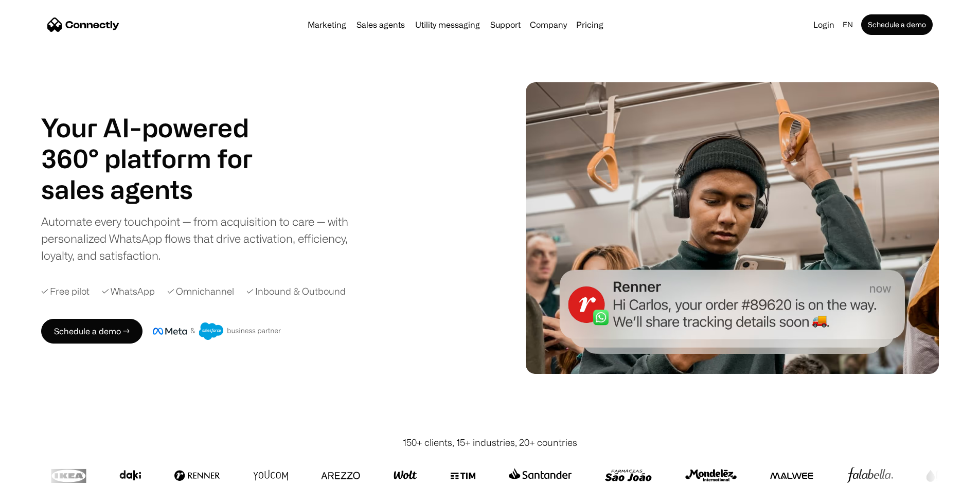  What do you see at coordinates (490, 443) in the screenshot?
I see `div: 150+ clients, 15+ industries, 20+ countries` at bounding box center [490, 443].